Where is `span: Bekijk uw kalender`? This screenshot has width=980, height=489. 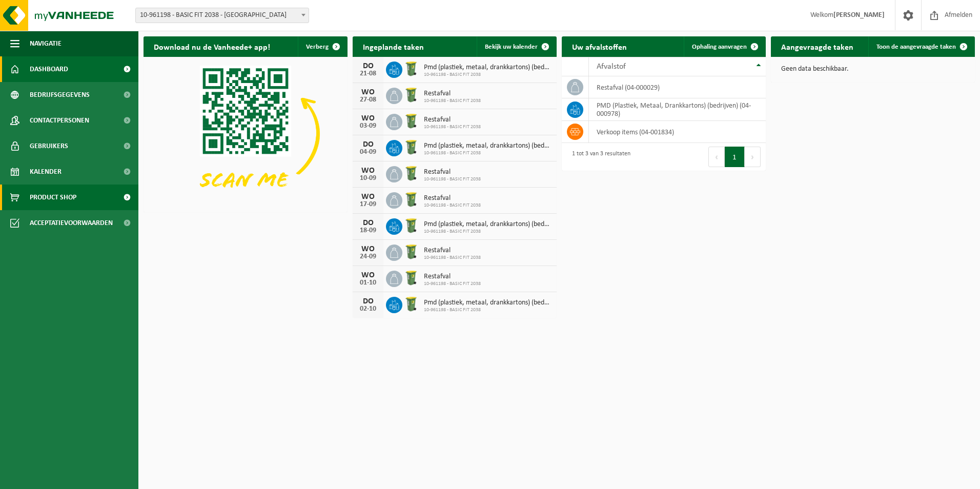
span: Bekijk uw kalender is located at coordinates (511, 47).